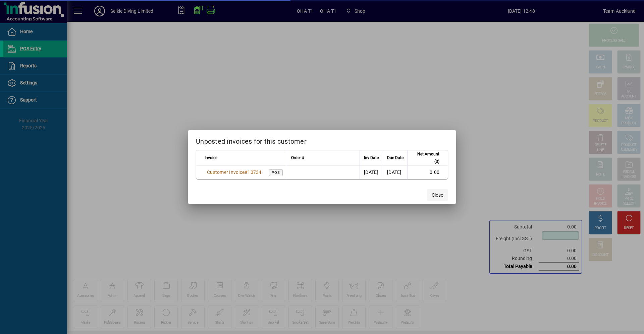 This screenshot has height=334, width=644. What do you see at coordinates (322, 140) in the screenshot?
I see `h2: Unposted invoices for this customer` at bounding box center [322, 140].